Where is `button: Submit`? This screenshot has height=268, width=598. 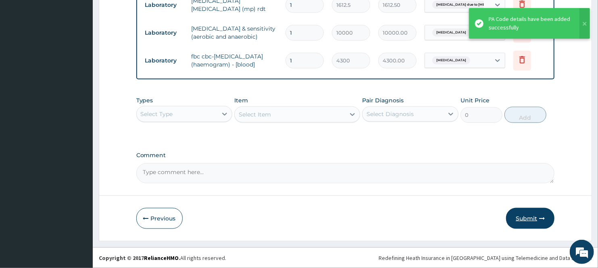
button: Submit is located at coordinates (530, 218).